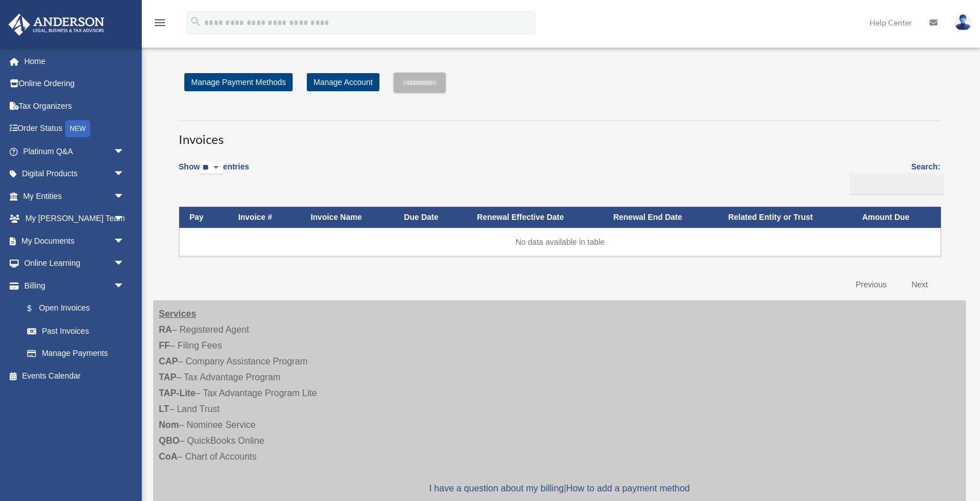 Image resolution: width=980 pixels, height=501 pixels. I want to click on a: Platinum Q&Aarrow_drop_down, so click(75, 151).